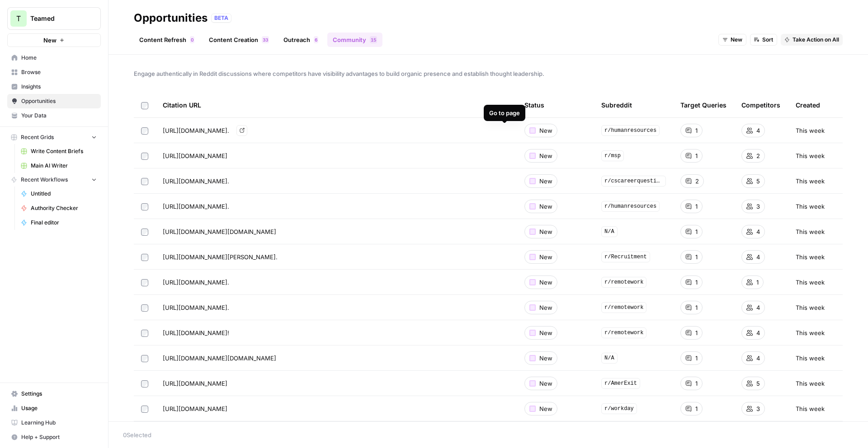 This screenshot has width=868, height=448. I want to click on a: Opportunities, so click(54, 101).